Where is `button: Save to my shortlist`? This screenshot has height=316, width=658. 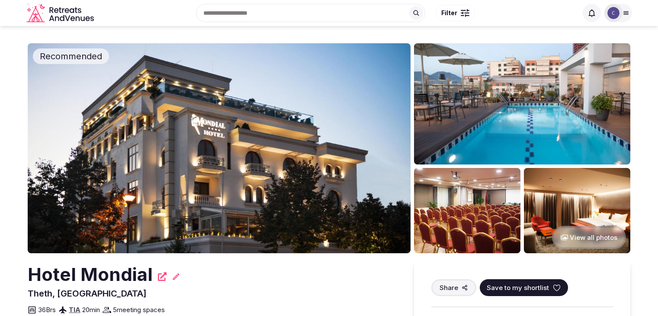 button: Save to my shortlist is located at coordinates (524, 287).